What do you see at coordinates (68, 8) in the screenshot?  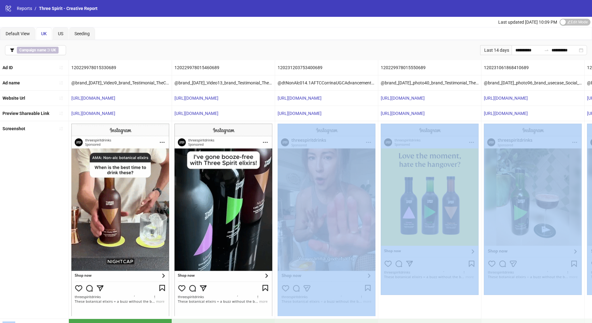 I see `span: Three Spirit - Creative Report` at bounding box center [68, 8].